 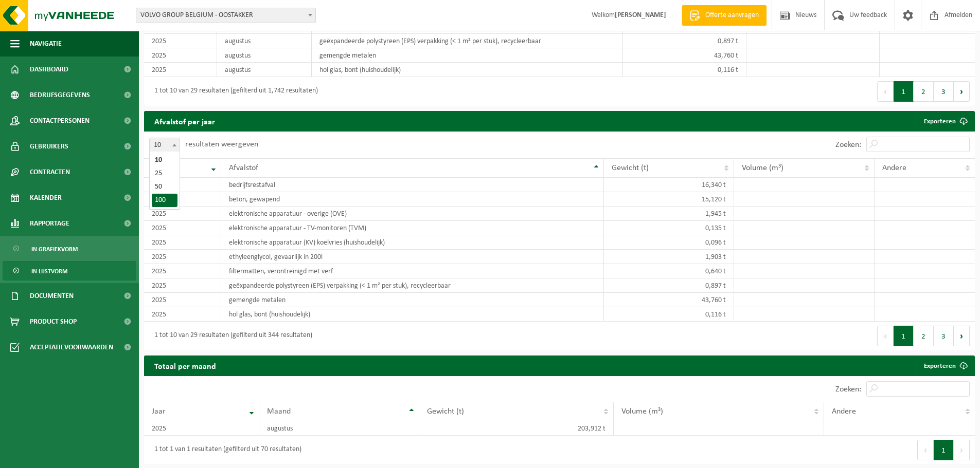 I want to click on a: In lijstvorm, so click(x=70, y=271).